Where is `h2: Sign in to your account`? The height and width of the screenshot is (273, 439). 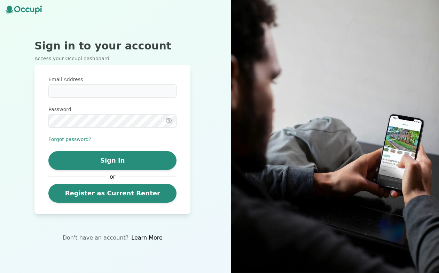 h2: Sign in to your account is located at coordinates (112, 46).